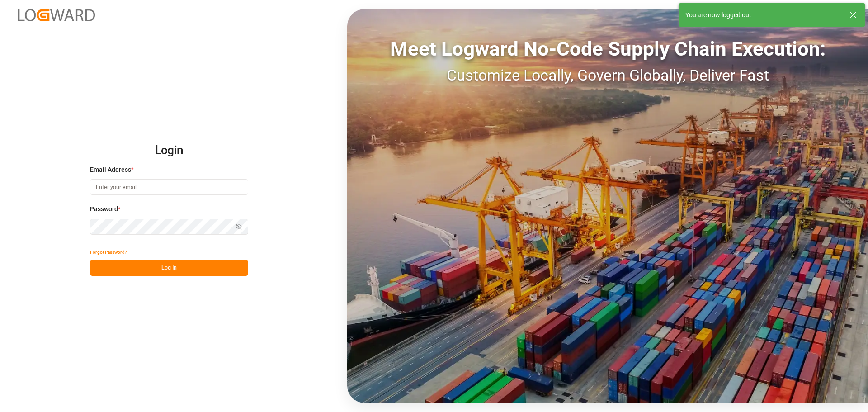 The height and width of the screenshot is (412, 868). Describe the element at coordinates (57, 15) in the screenshot. I see `img: Logward_new_orange.png` at that location.